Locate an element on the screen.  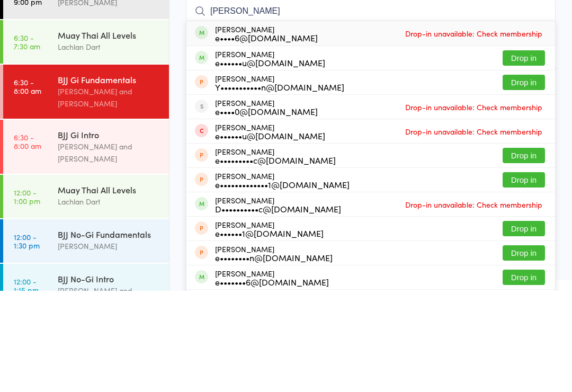
time: 6:30 - 9:00 pm is located at coordinates (27, 98).